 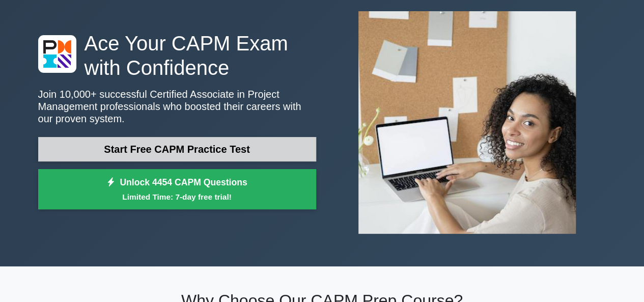 I want to click on a: Unlock 4454 CAPM QuestionsLimited Time: 7-day free trial!, so click(x=177, y=189).